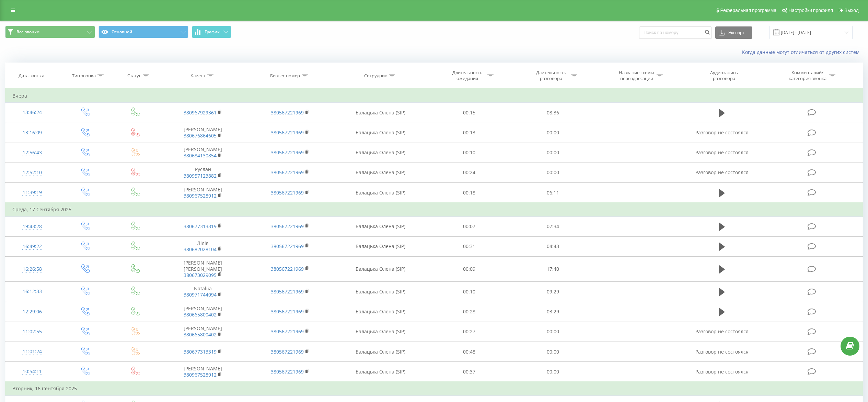 The height and width of the screenshot is (402, 868). What do you see at coordinates (553, 246) in the screenshot?
I see `td: 04:43` at bounding box center [553, 246].